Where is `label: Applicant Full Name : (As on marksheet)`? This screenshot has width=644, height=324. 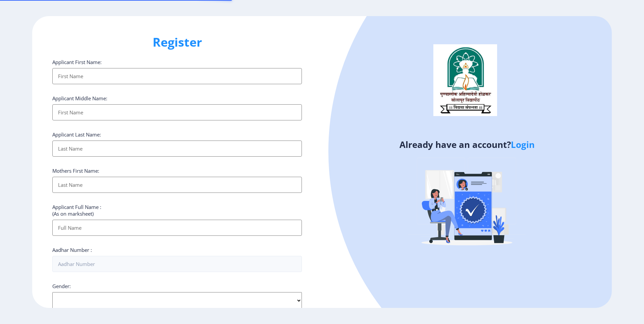
label: Applicant Full Name : (As on marksheet) is located at coordinates (77, 210).